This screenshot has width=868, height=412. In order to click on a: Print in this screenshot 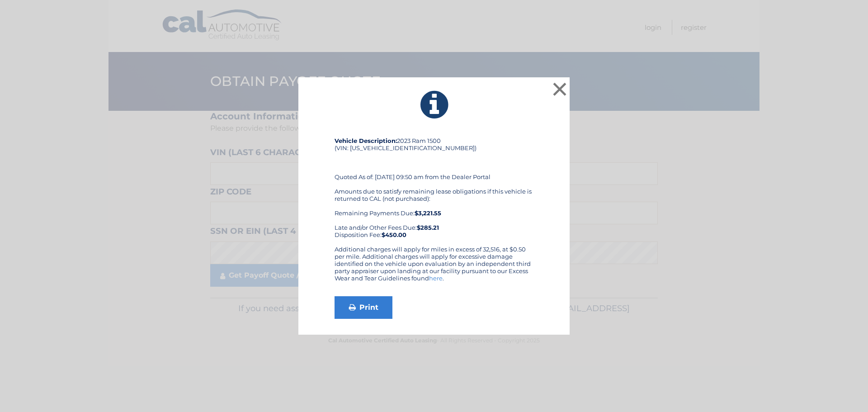, I will do `click(364, 308)`.